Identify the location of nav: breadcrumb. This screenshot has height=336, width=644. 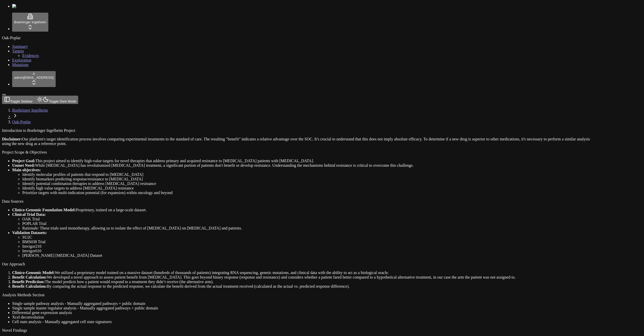
(297, 116).